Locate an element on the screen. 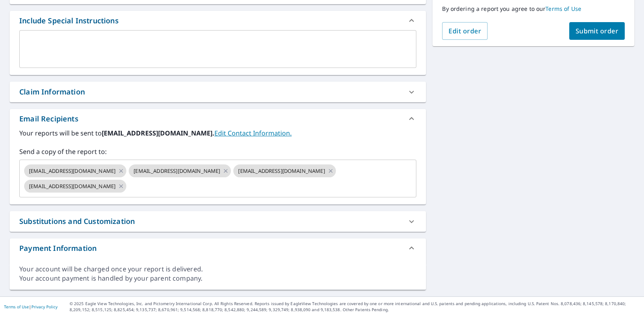 The image size is (644, 316). div: Your account will be charged once your report is delivered. is located at coordinates (217, 269).